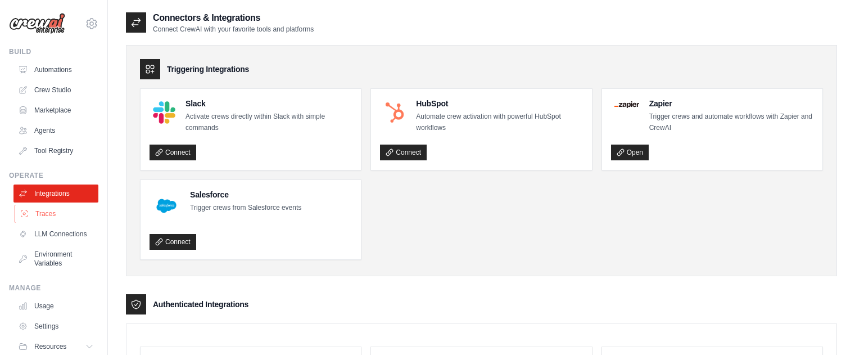 This screenshot has width=855, height=355. What do you see at coordinates (269, 122) in the screenshot?
I see `p: Activate crews directly within Slack with simple commands` at bounding box center [269, 122].